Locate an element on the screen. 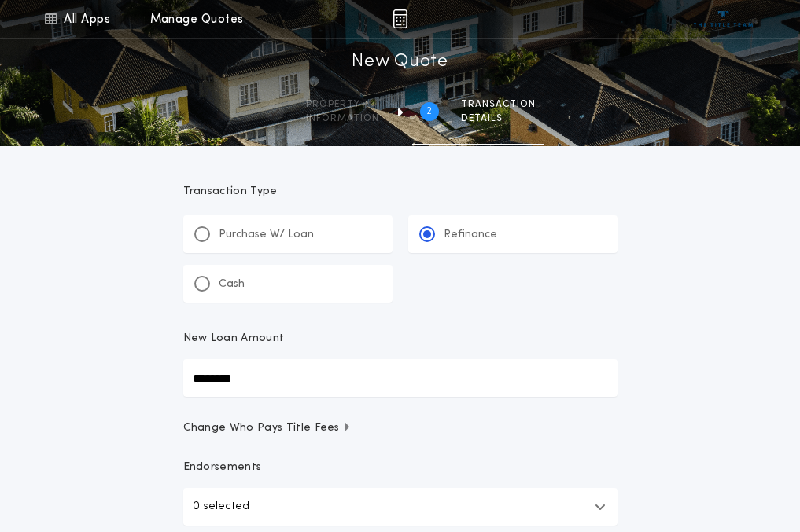 Image resolution: width=800 pixels, height=532 pixels. img: img is located at coordinates (400, 19).